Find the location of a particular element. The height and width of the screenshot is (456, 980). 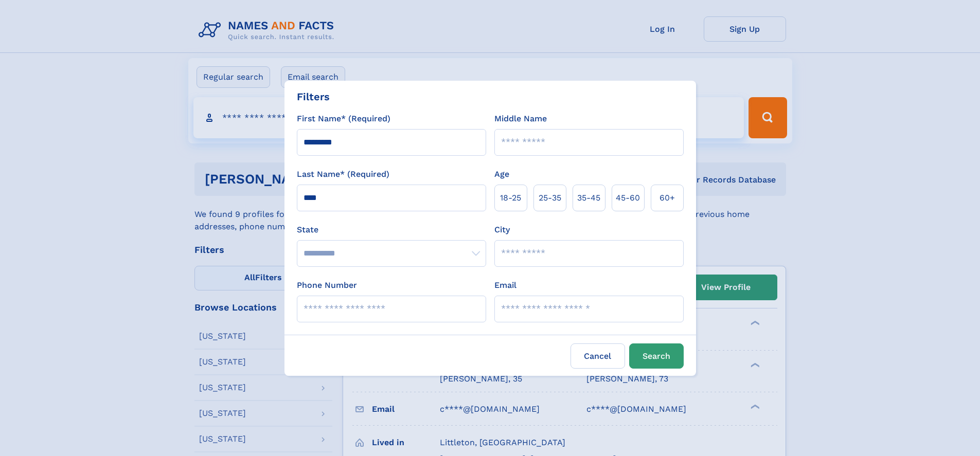

label: Last Name* (Required) is located at coordinates (343, 175).